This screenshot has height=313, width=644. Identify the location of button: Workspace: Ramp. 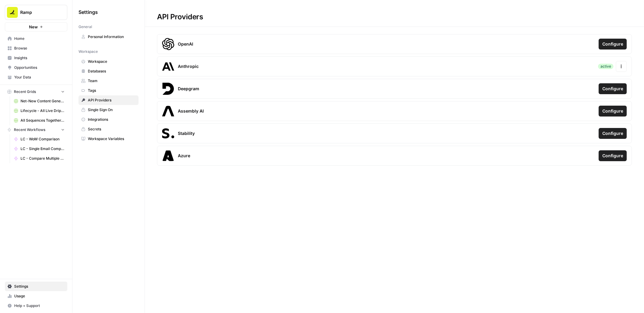
(36, 12).